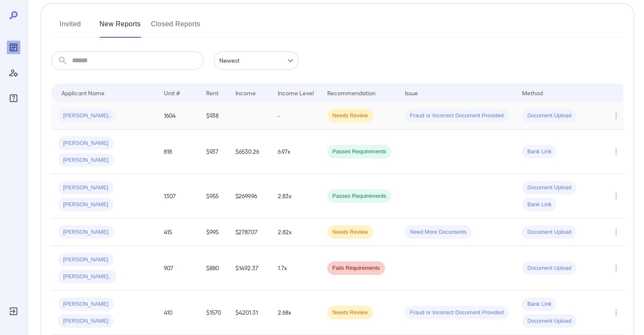 Image resolution: width=644 pixels, height=335 pixels. What do you see at coordinates (178, 116) in the screenshot?
I see `td: 1604` at bounding box center [178, 116].